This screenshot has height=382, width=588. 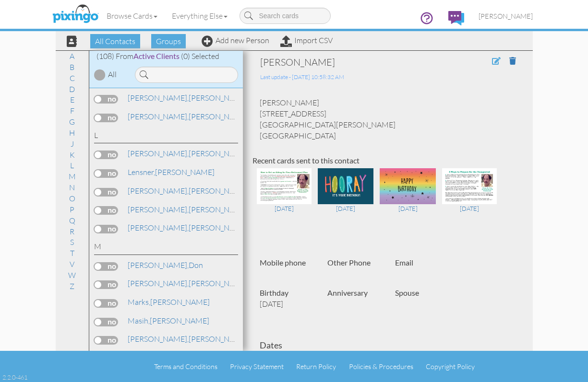 What do you see at coordinates (72, 198) in the screenshot?
I see `a: O` at bounding box center [72, 198].